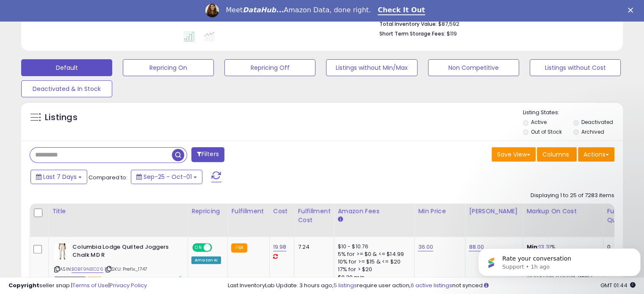 The image size is (644, 294). I want to click on b: Short Term Storage Fees:, so click(412, 34).